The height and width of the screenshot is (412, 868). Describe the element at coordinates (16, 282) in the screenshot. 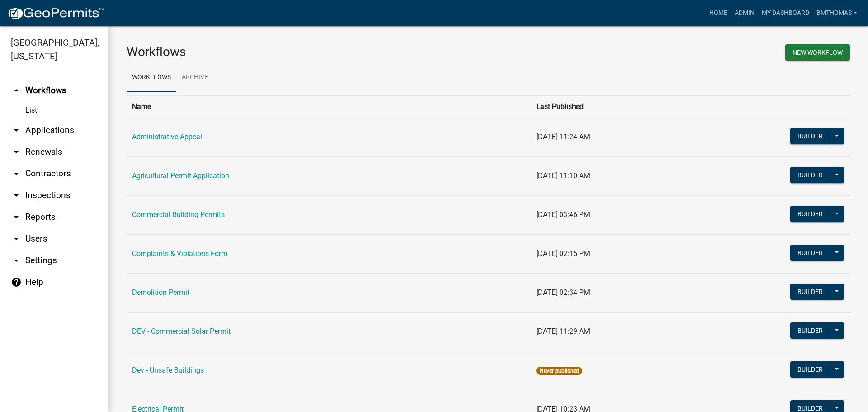

I see `i: help` at that location.